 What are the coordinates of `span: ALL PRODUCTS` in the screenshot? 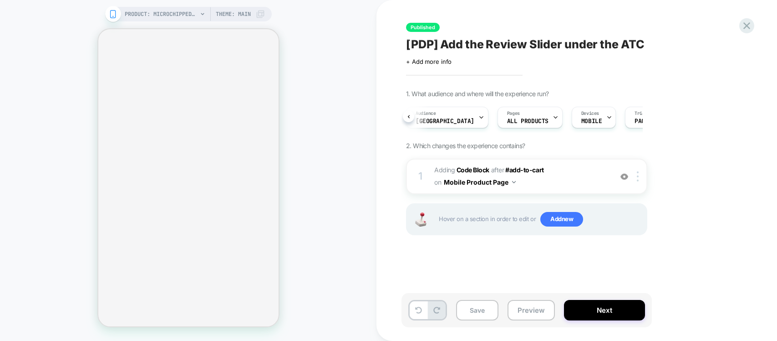 It's located at (528, 121).